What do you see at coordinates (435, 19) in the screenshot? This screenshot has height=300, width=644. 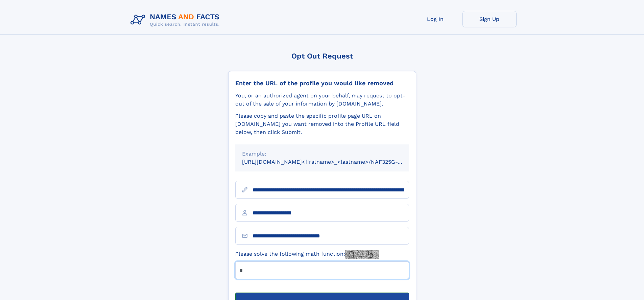 I see `a: Log In` at bounding box center [435, 19].